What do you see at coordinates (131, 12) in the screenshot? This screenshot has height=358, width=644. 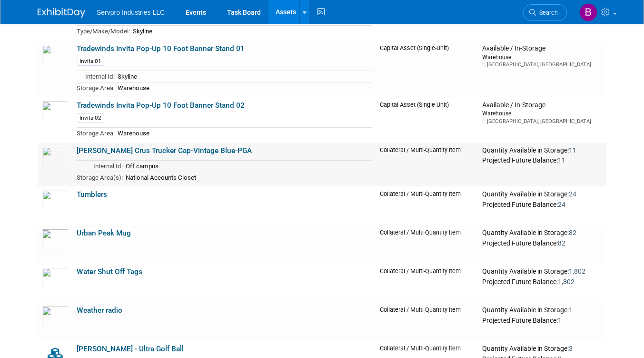 I see `span: Servpro Industries LLC` at bounding box center [131, 12].